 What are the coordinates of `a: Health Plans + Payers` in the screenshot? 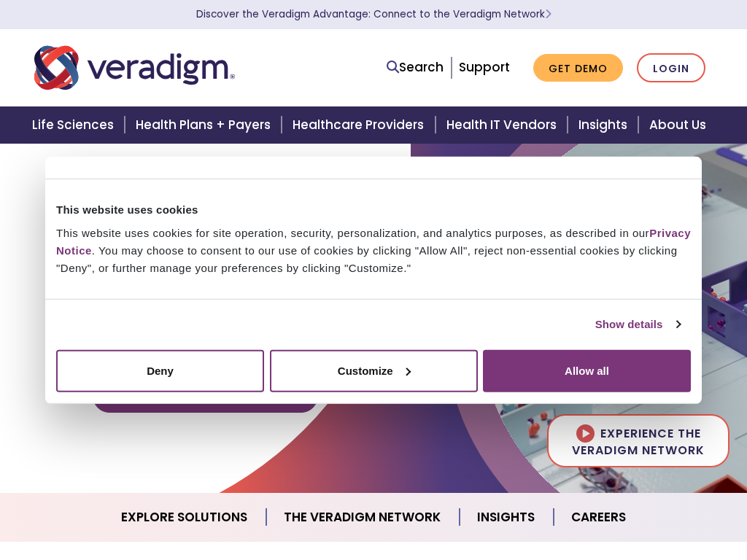 It's located at (205, 125).